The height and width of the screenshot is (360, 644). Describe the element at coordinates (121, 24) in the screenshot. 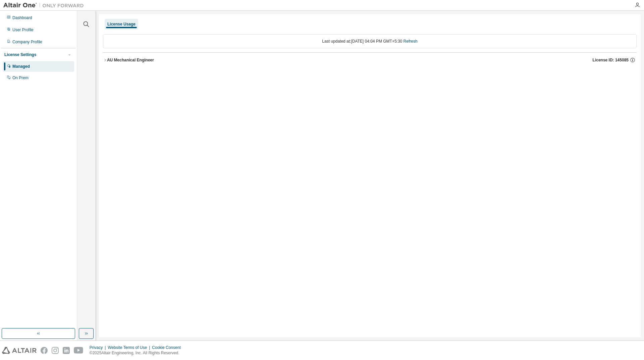

I see `div: License Usage` at that location.